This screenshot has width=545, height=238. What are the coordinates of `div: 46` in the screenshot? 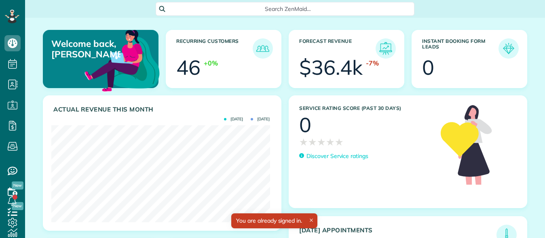 It's located at (188, 68).